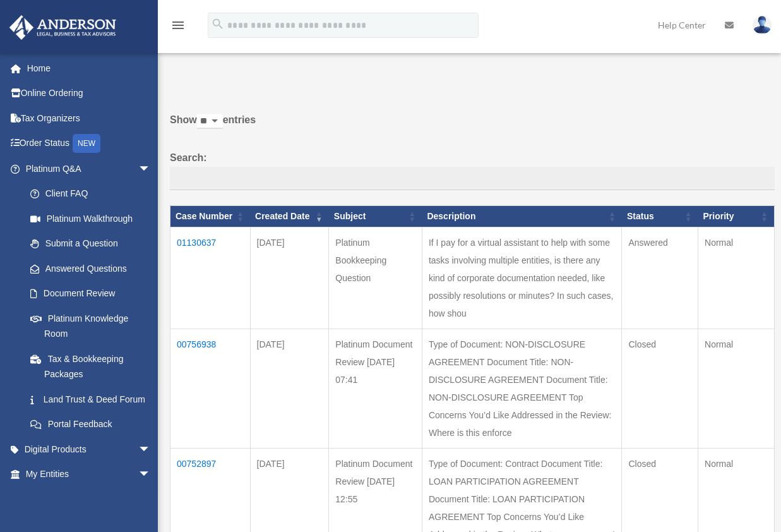 This screenshot has height=532, width=781. What do you see at coordinates (91, 424) in the screenshot?
I see `a: Portal Feedback` at bounding box center [91, 424].